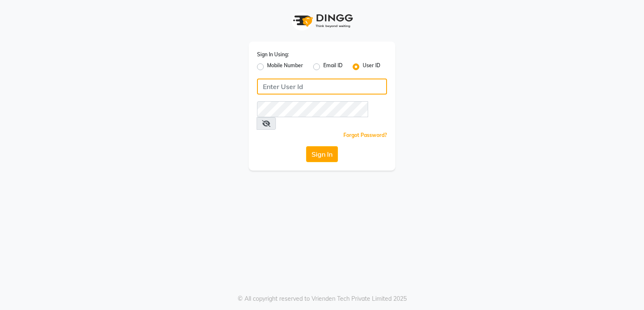  What do you see at coordinates (273, 54) in the screenshot?
I see `label: Sign In Using:` at bounding box center [273, 54].